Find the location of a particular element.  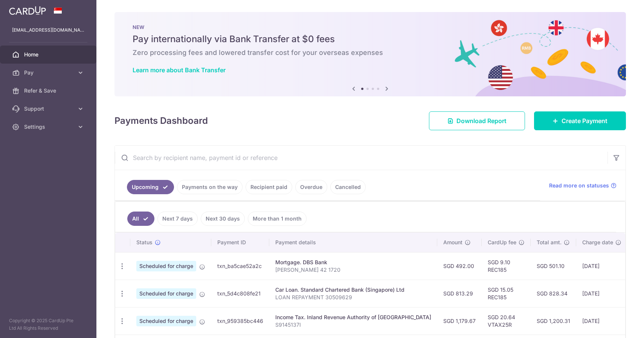

td: SGD 828.34 is located at coordinates (553, 293).